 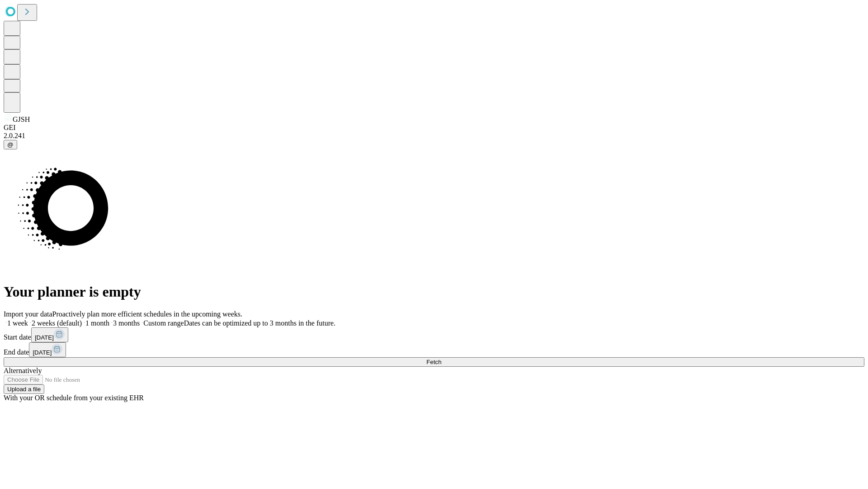 I want to click on span: Alternatively, so click(x=23, y=370).